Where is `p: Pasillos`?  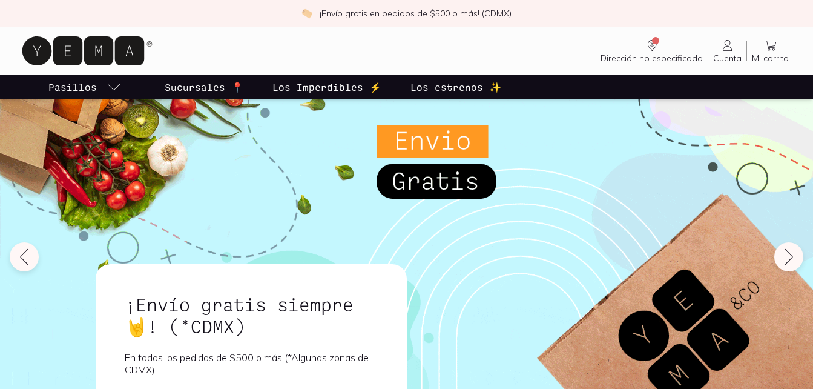
p: Pasillos is located at coordinates (73, 87).